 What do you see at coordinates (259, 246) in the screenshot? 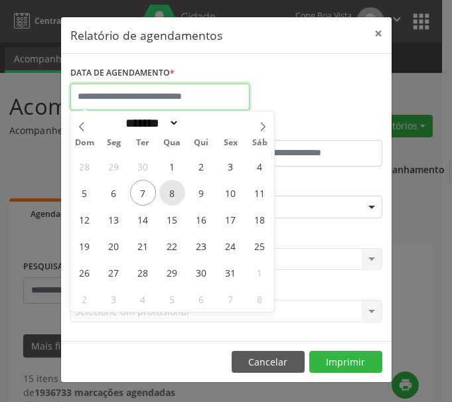
I see `span: Outubro 25, 2025` at bounding box center [259, 246].